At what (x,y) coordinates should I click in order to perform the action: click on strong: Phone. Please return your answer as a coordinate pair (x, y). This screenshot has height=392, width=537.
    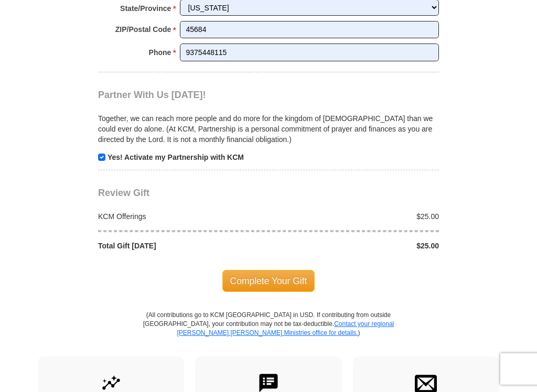
    Looking at the image, I should click on (160, 52).